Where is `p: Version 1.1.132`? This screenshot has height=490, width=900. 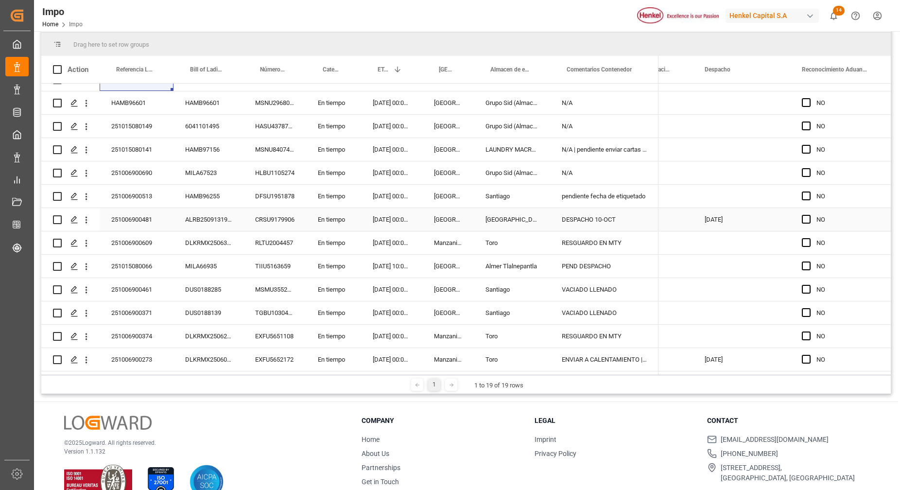
p: Version 1.1.132 is located at coordinates (201, 452).